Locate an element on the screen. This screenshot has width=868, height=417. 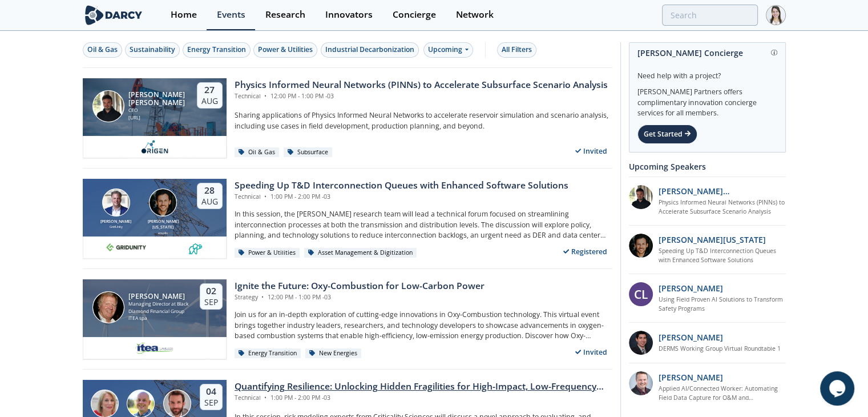
img: 20112e9a-1f67-404a-878c-a26f1c79f5da is located at coordinates (641, 197).